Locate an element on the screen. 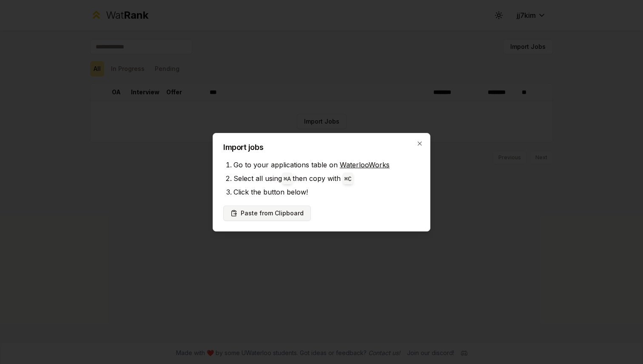 This screenshot has height=364, width=643. button: Paste from Clipboard is located at coordinates (267, 213).